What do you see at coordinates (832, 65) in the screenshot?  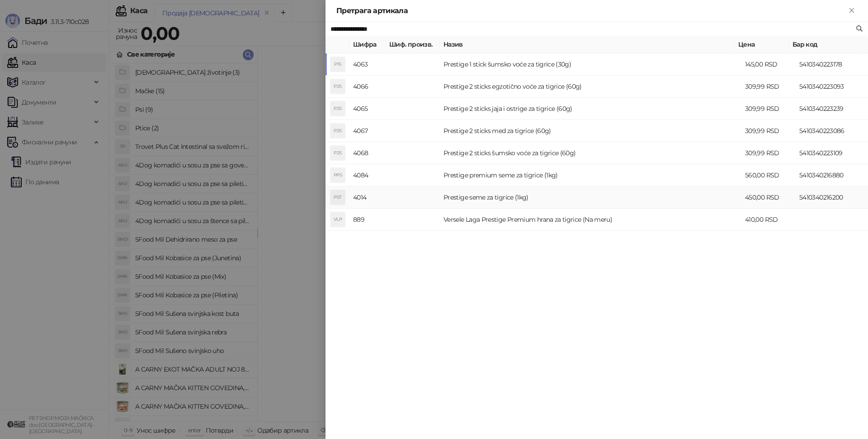 I see `td: 5410340223178` at bounding box center [832, 65].